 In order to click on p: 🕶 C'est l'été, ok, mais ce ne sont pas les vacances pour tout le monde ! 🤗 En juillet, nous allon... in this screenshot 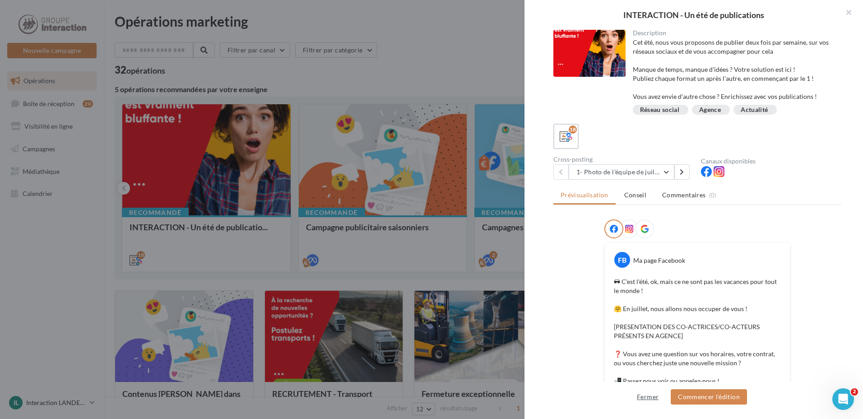, I will do `click(698, 340)`.